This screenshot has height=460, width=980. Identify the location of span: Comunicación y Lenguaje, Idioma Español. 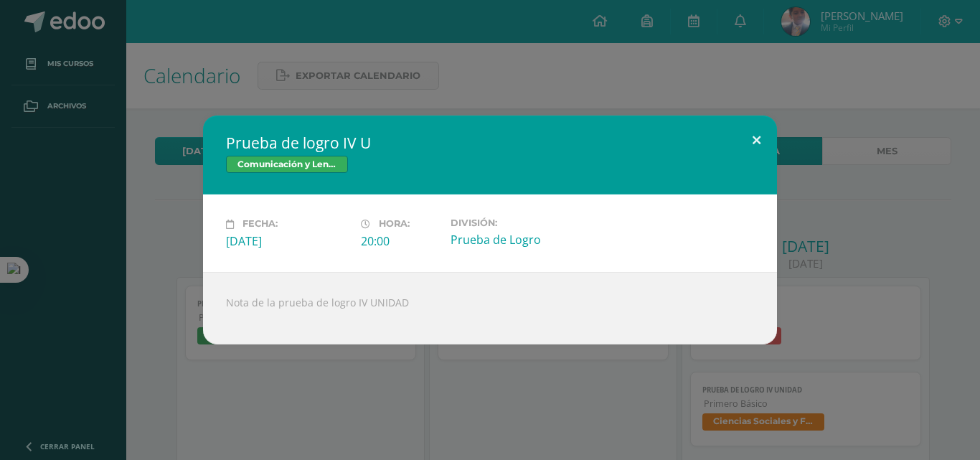
(287, 164).